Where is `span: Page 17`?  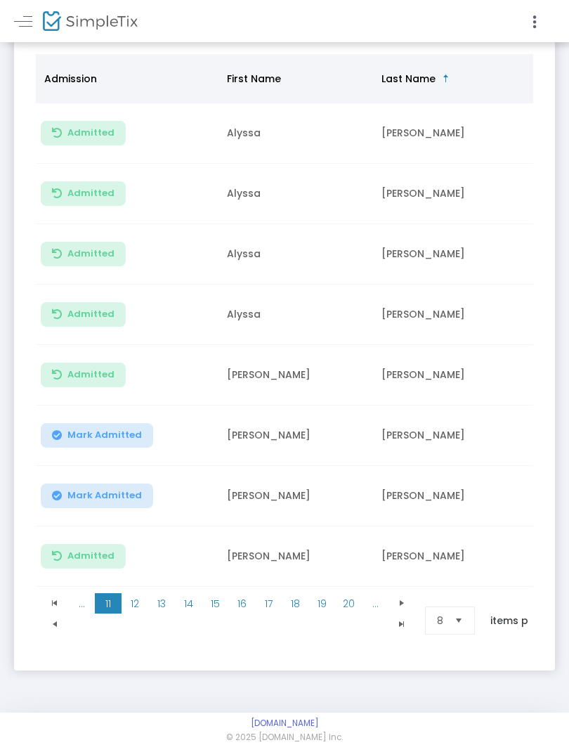 span: Page 17 is located at coordinates (268, 604).